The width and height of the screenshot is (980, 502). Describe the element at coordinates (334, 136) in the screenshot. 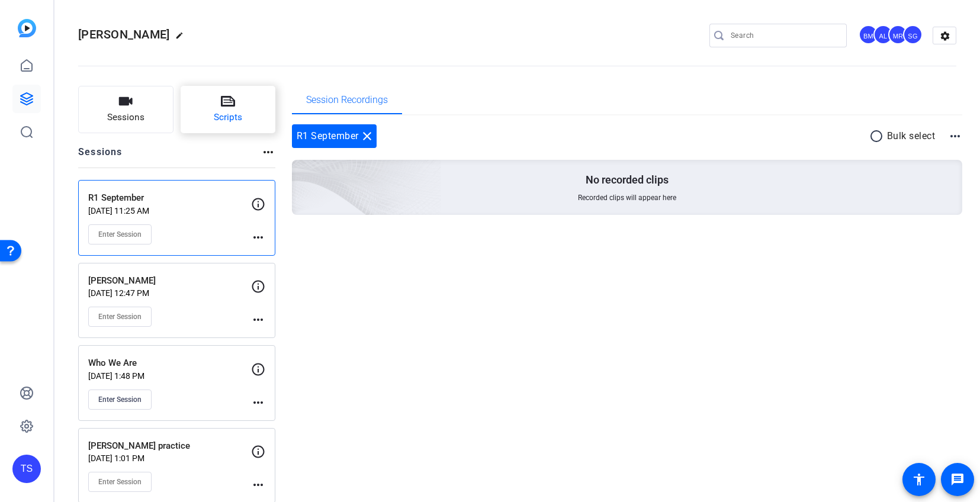

I see `div: R1 September` at that location.